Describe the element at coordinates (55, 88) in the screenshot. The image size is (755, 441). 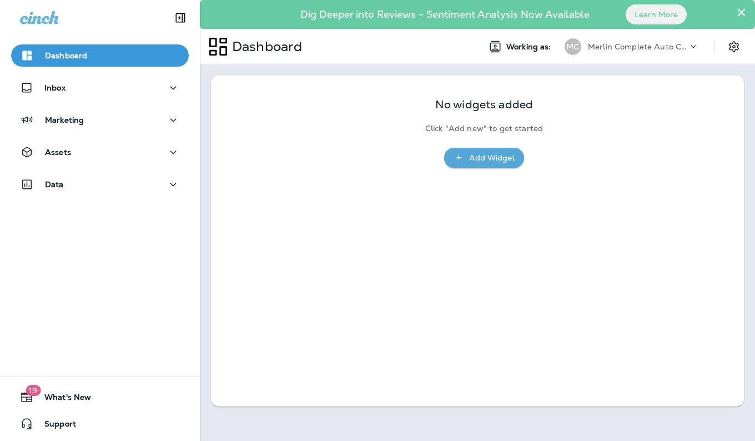
I see `p: Inbox` at that location.